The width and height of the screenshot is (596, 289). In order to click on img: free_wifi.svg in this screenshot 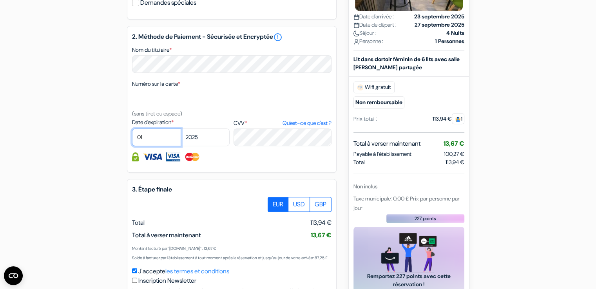, I will do `click(360, 87)`.